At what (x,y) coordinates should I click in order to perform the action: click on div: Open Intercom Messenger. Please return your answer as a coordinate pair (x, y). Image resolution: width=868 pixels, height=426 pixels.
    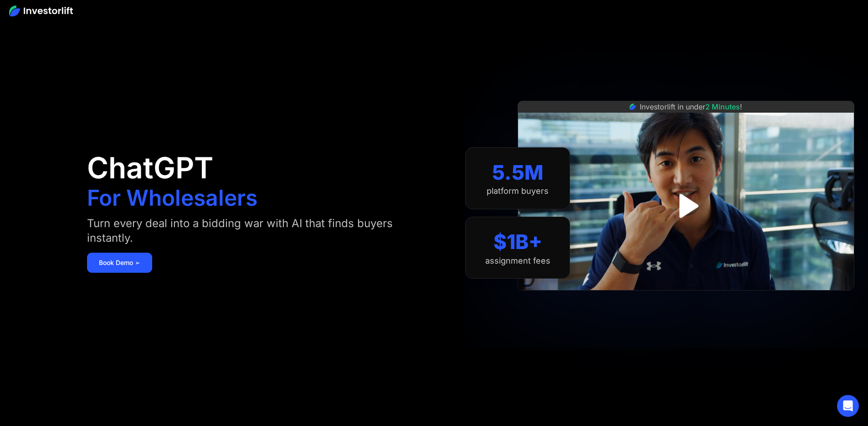
    Looking at the image, I should click on (848, 406).